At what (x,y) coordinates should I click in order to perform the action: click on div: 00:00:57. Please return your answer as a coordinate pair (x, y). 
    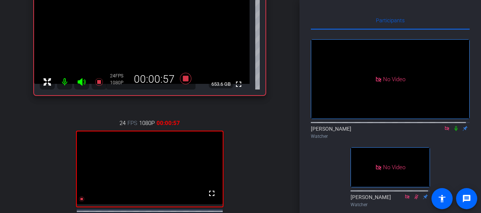
    Looking at the image, I should click on (154, 79).